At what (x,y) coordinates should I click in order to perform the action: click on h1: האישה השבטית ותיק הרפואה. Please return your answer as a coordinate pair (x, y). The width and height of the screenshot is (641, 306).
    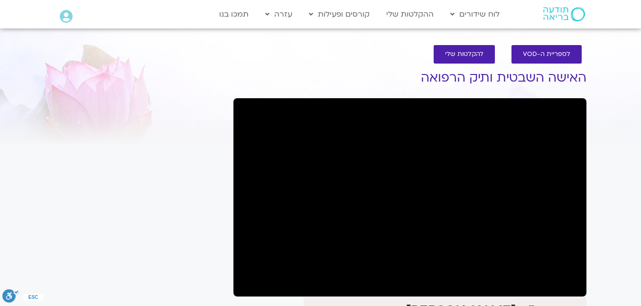
    Looking at the image, I should click on (410, 78).